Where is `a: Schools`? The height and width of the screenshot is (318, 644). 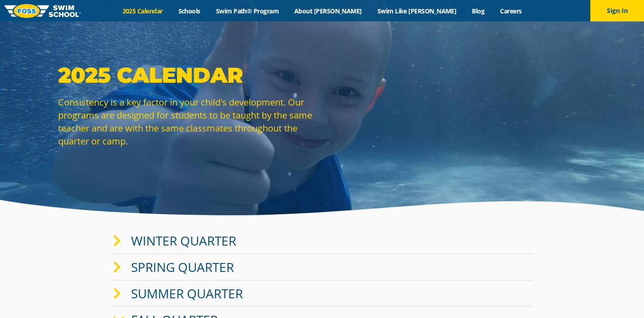
a: Schools is located at coordinates (189, 11).